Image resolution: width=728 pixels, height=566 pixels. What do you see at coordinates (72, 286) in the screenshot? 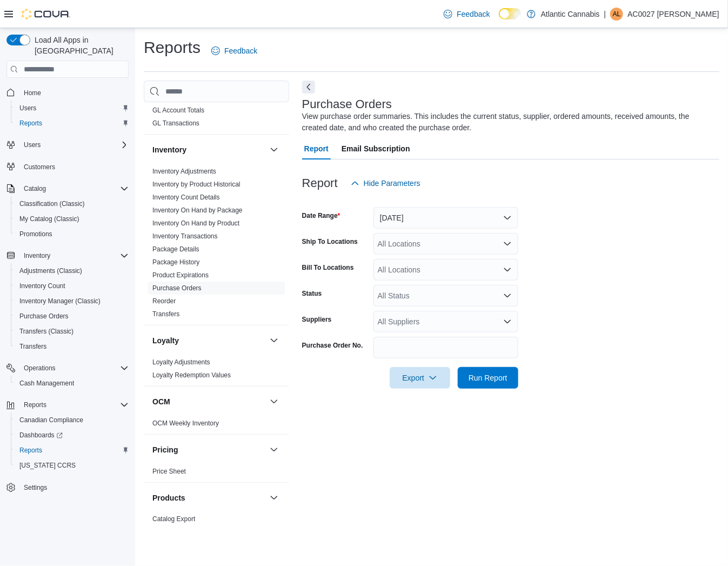
I see `button: Inventory Count` at bounding box center [72, 286].